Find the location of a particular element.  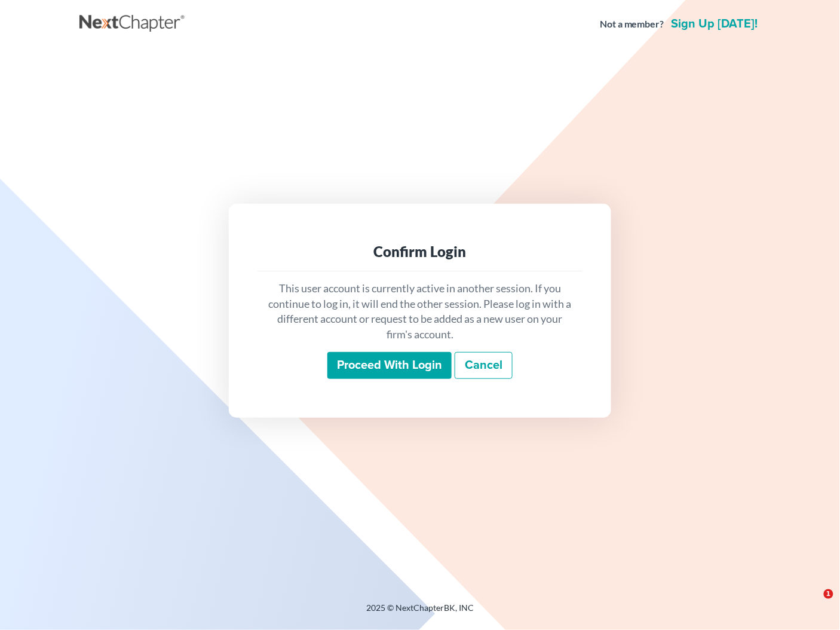

p: This user account is currently active in another session. If you continue to log in, it will end ... is located at coordinates (420, 311).